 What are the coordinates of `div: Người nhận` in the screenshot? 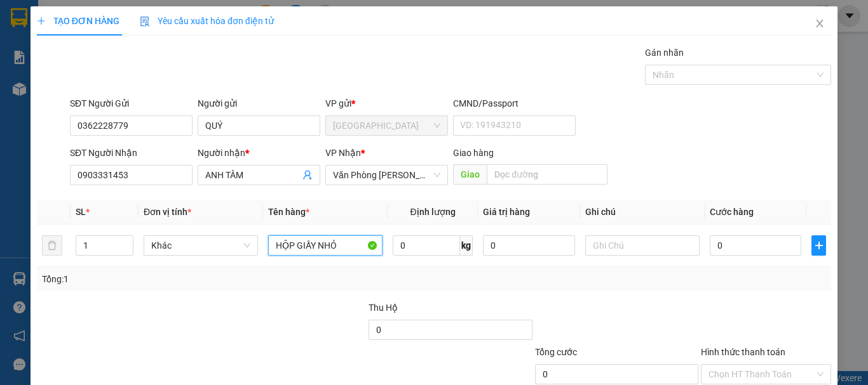 It's located at (259, 153).